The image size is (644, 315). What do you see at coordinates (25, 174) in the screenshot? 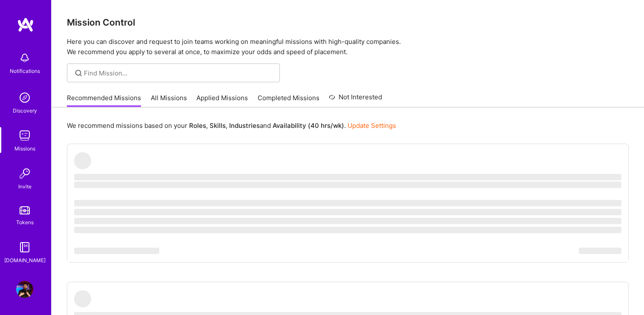
I see `img: Invite` at bounding box center [25, 174].